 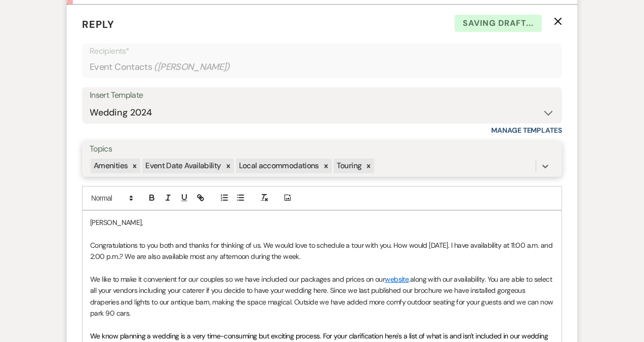 I want to click on a: Manage Templates, so click(x=526, y=130).